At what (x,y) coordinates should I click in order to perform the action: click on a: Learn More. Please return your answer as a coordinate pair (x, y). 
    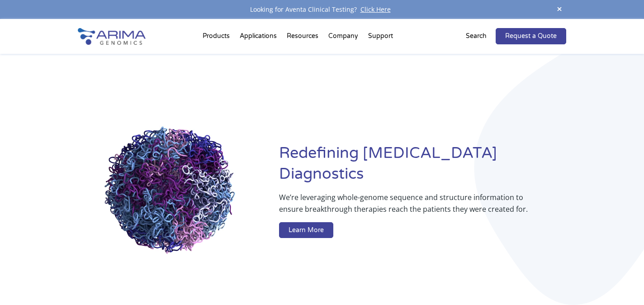
    Looking at the image, I should click on (306, 230).